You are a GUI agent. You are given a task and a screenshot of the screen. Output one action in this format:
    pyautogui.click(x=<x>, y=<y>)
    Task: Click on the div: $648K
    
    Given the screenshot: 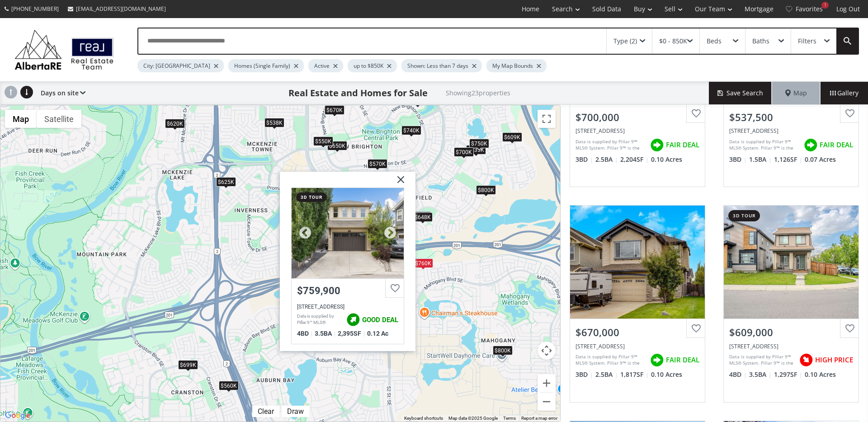 What is the action you would take?
    pyautogui.click(x=423, y=217)
    